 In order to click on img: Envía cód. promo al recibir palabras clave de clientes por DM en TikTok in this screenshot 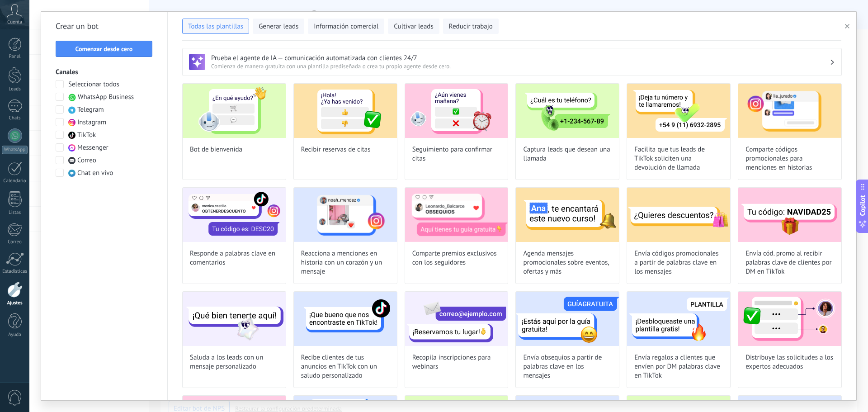, I will do `click(790, 215)`.